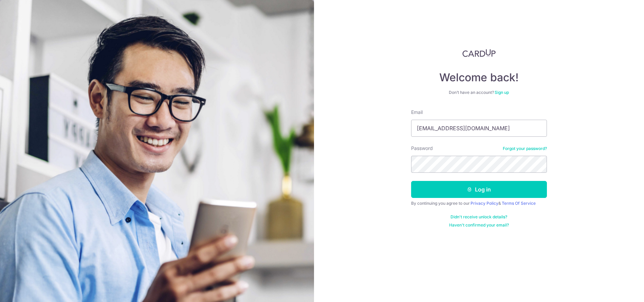  Describe the element at coordinates (519, 203) in the screenshot. I see `a: Terms Of Service` at that location.